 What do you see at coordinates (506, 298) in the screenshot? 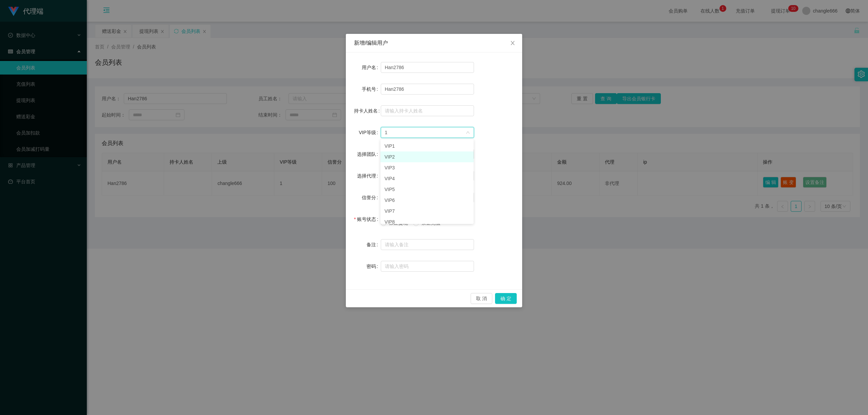
I see `button: 确 定` at bounding box center [506, 298].